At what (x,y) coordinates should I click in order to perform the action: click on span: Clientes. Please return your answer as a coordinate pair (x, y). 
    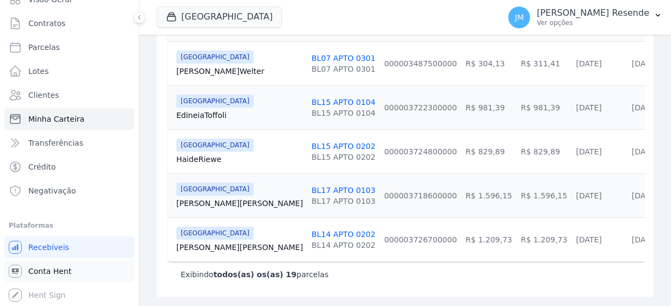
    Looking at the image, I should click on (44, 95).